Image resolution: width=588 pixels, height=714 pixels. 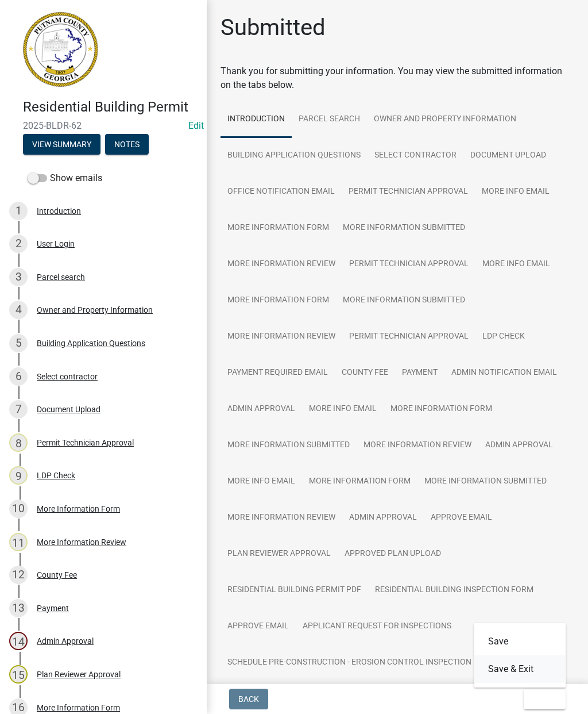 What do you see at coordinates (65, 641) in the screenshot?
I see `div: Admin Approval` at bounding box center [65, 641].